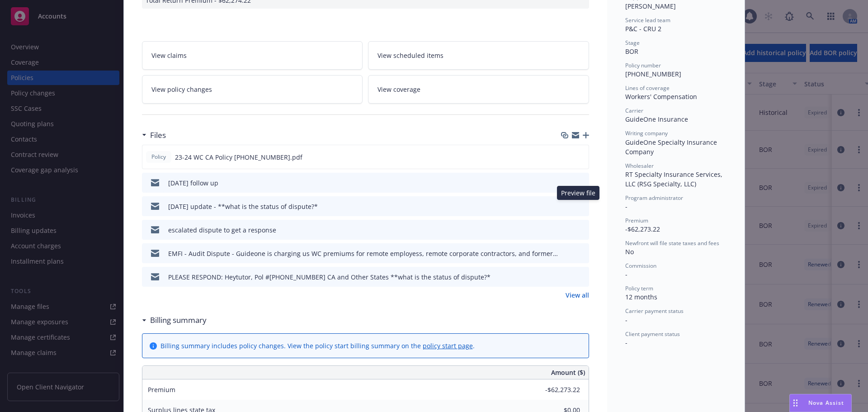  I want to click on span: Writing company, so click(646, 133).